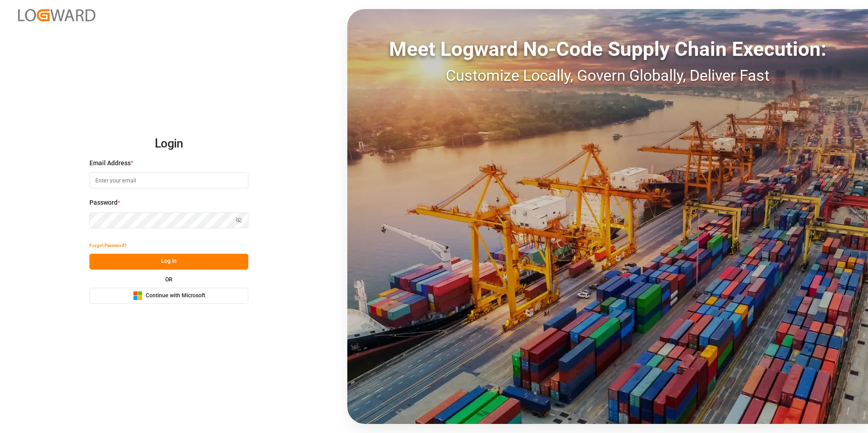 The image size is (868, 433). What do you see at coordinates (108, 246) in the screenshot?
I see `button: Forgot Password?` at bounding box center [108, 246].